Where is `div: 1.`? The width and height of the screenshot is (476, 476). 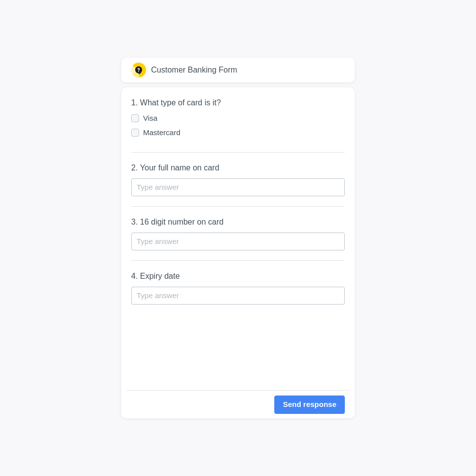
div: 1. is located at coordinates (238, 103).